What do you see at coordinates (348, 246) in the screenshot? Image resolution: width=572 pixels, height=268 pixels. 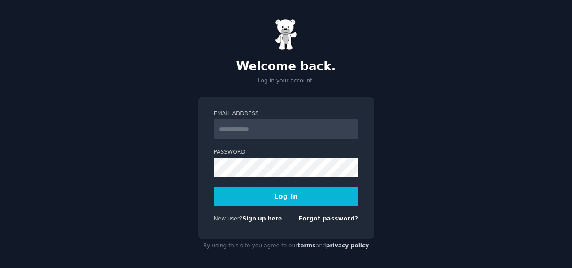 I see `a: privacy policy` at bounding box center [348, 246].